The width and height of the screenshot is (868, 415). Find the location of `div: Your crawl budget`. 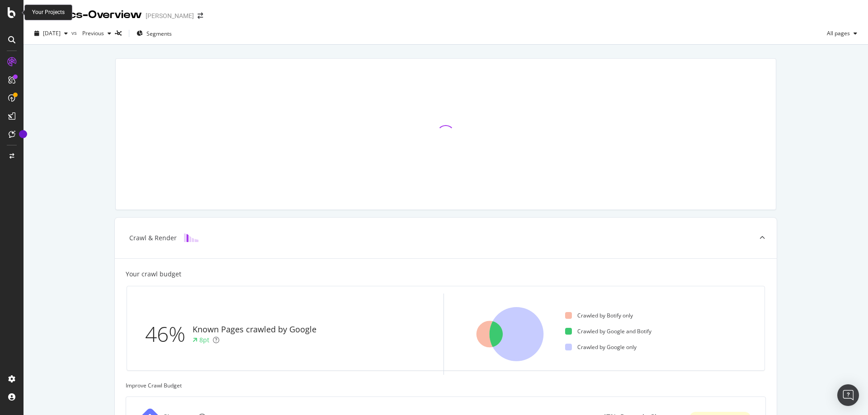

div: Your crawl budget is located at coordinates (153, 274).